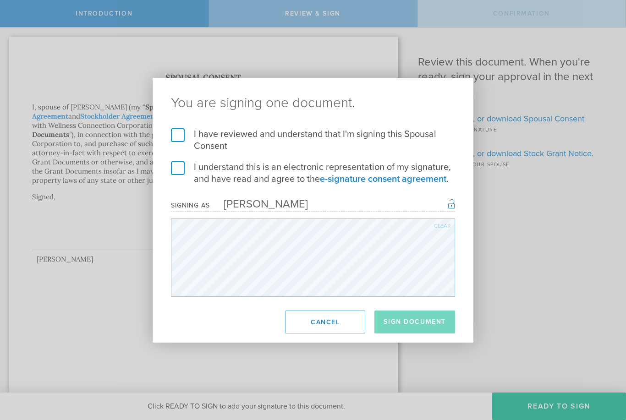  Describe the element at coordinates (325, 322) in the screenshot. I see `button: Cancel` at that location.